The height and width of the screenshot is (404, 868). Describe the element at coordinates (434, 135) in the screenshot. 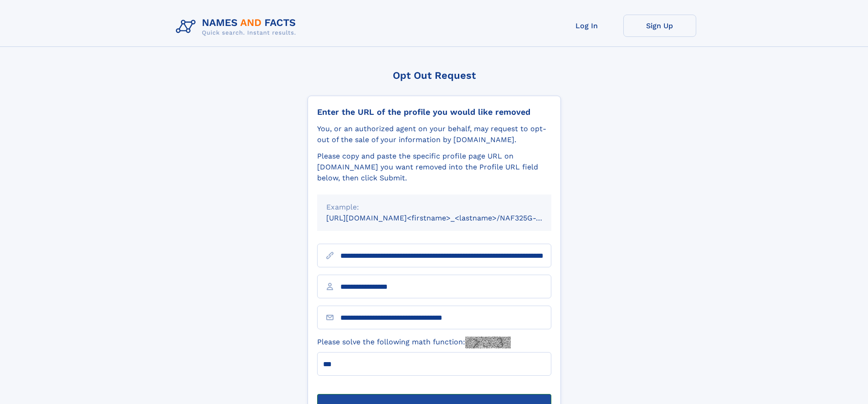

I see `div: You, or an authorized agent on your behalf, may request to opt-out of the sale of your informatio...` at that location.